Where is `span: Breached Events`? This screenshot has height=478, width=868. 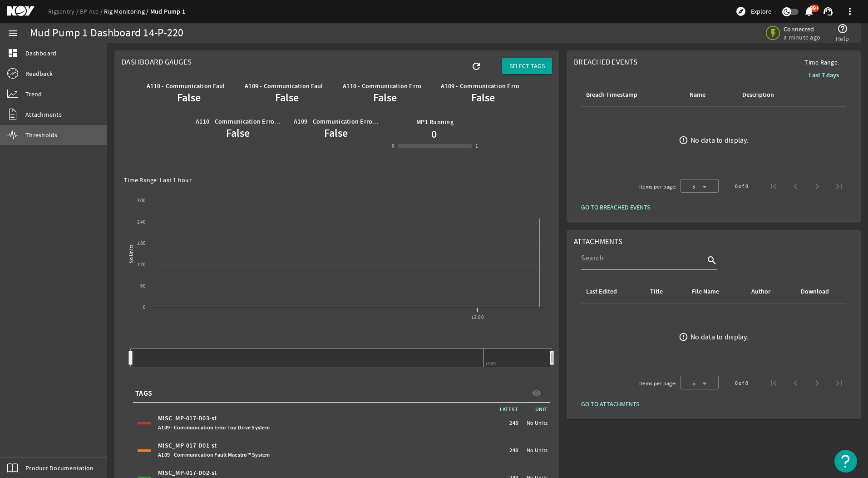 span: Breached Events is located at coordinates (606, 62).